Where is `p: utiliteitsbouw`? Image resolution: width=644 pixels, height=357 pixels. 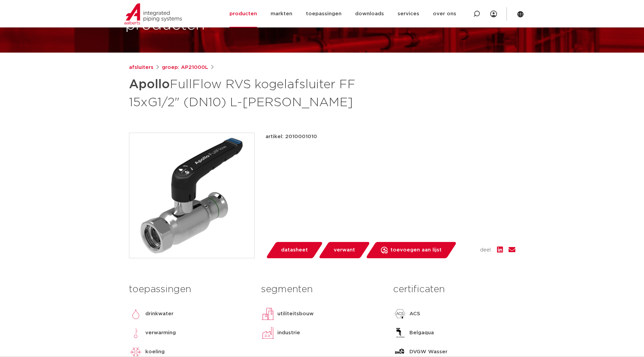 p: utiliteitsbouw is located at coordinates (295, 314).